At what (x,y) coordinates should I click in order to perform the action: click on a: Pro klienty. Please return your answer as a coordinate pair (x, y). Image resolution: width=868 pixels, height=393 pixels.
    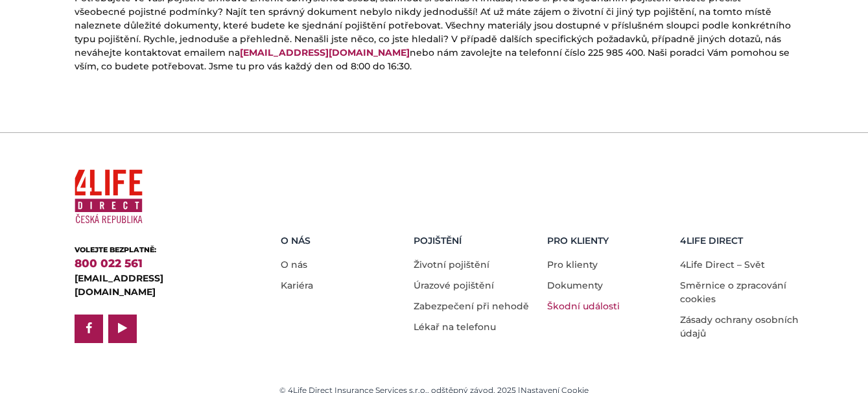
    Looking at the image, I should click on (573, 264).